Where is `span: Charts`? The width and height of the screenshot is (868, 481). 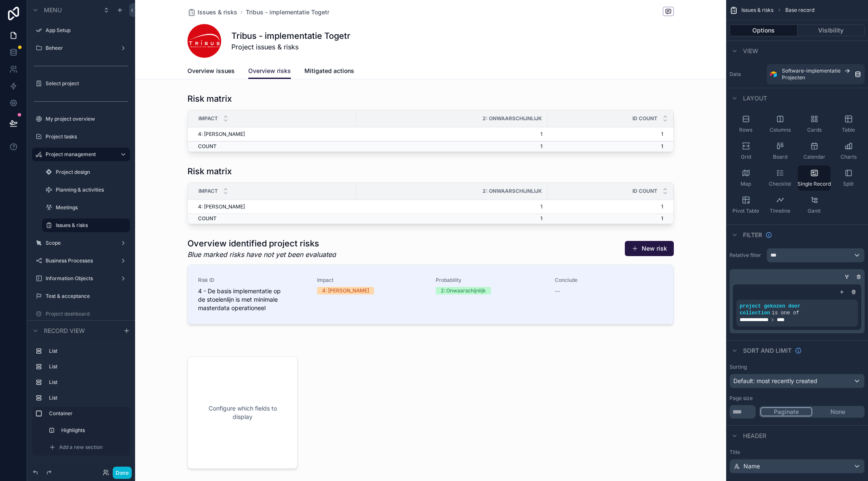
span: Charts is located at coordinates (848, 157).